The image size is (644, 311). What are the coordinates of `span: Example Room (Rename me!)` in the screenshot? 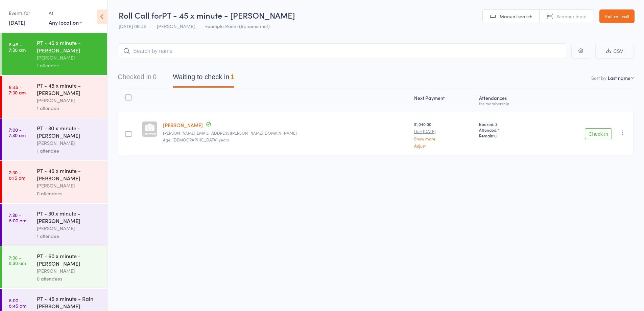 It's located at (238, 26).